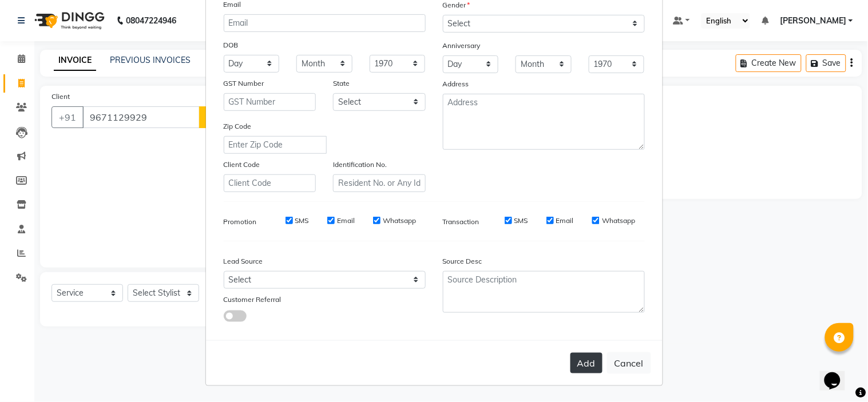  What do you see at coordinates (360, 164) in the screenshot?
I see `label: Identification No.` at bounding box center [360, 164].